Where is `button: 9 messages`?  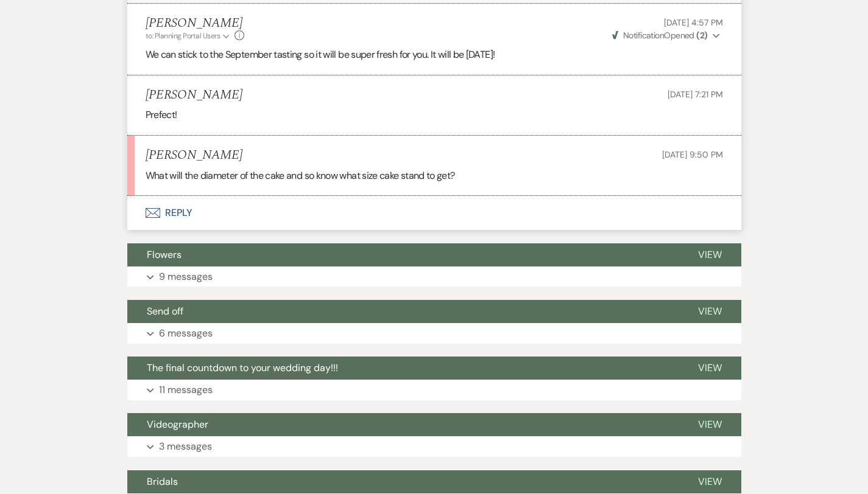 button: 9 messages is located at coordinates (434, 277).